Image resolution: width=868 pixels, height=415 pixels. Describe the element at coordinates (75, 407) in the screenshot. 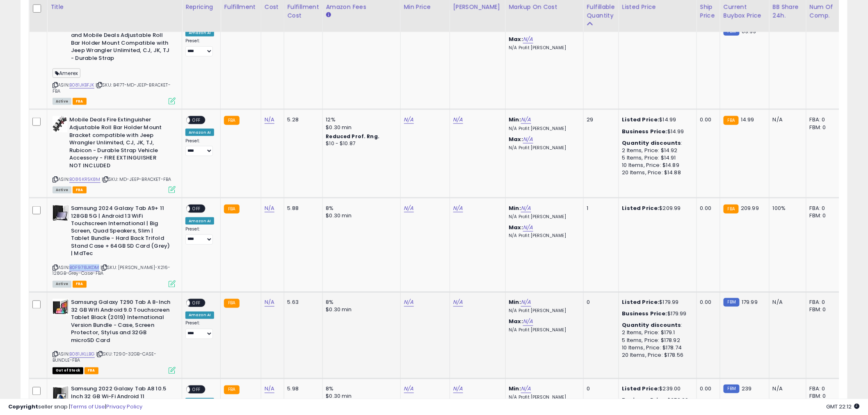

I see `div: seller snap | |` at that location.